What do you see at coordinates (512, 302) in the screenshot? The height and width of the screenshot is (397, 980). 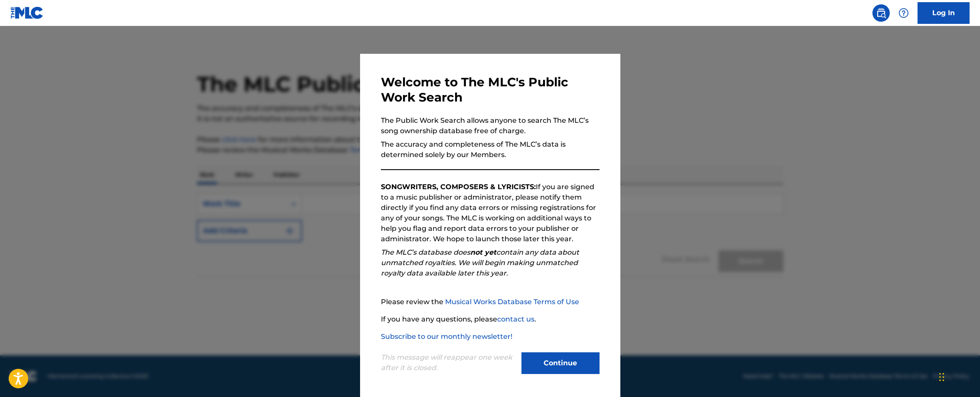 I see `a: Musical Works Database Terms of Use` at bounding box center [512, 302].